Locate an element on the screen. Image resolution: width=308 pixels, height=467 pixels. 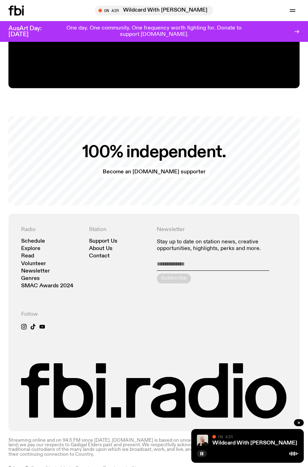
a: Explore is located at coordinates (31, 249).